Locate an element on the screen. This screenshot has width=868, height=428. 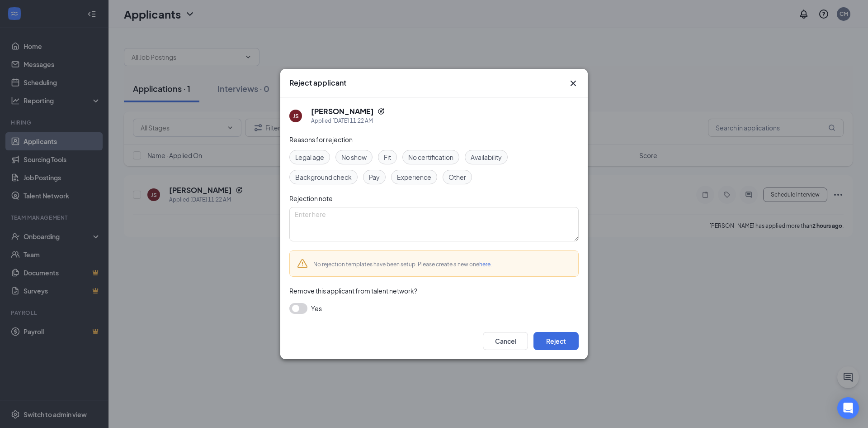
div: JS is located at coordinates (296, 116).